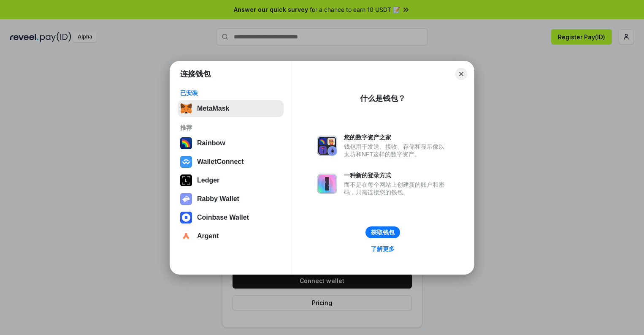  I want to click on button: MetaMask, so click(230, 109).